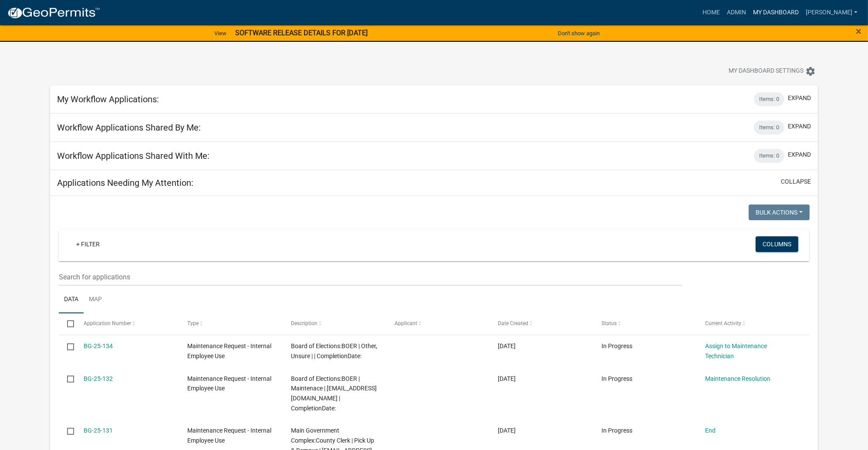  I want to click on h5: Workflow Applications Shared By Me:, so click(129, 128).